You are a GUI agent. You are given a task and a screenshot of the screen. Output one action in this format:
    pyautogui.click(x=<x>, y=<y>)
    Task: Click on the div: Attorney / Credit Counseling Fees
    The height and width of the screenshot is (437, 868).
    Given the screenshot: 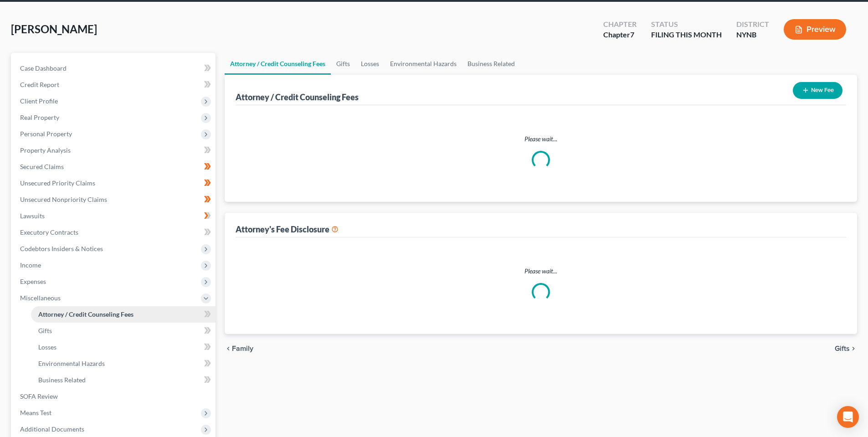 What is the action you would take?
    pyautogui.click(x=297, y=97)
    